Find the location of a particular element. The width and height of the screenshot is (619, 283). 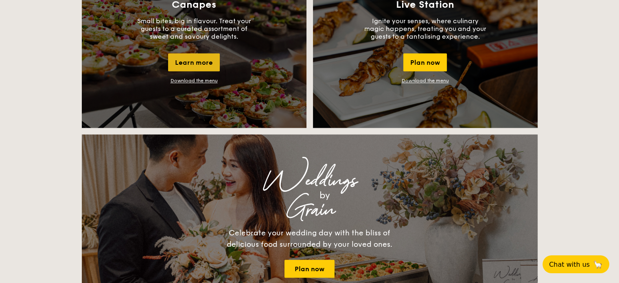

a: Plan now is located at coordinates (309, 268).